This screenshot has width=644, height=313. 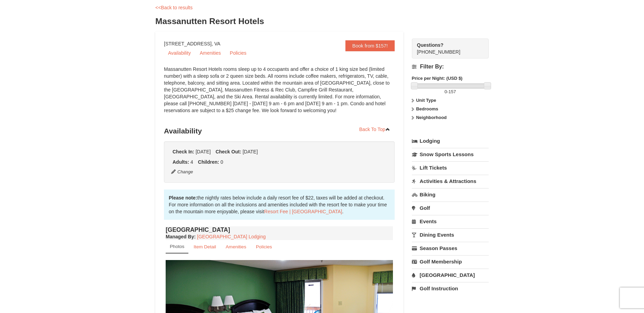 What do you see at coordinates (450, 222) in the screenshot?
I see `a: Events` at bounding box center [450, 222].